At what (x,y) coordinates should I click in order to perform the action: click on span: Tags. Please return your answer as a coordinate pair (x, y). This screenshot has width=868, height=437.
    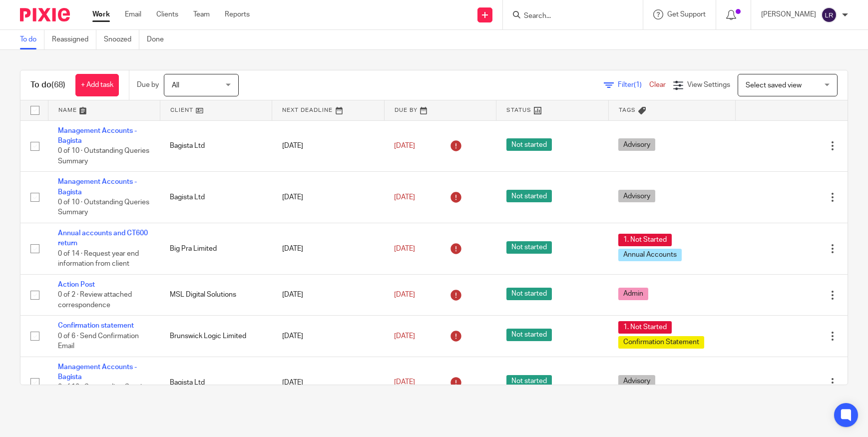
    Looking at the image, I should click on (628, 110).